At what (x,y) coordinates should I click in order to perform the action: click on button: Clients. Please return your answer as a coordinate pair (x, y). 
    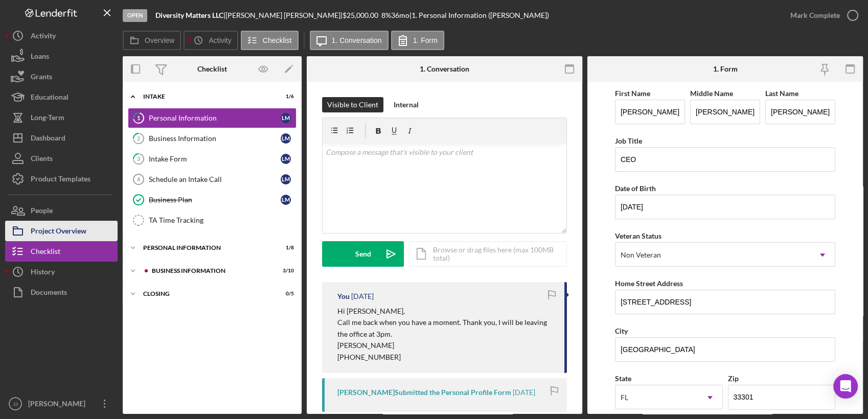
    Looking at the image, I should click on (61, 158).